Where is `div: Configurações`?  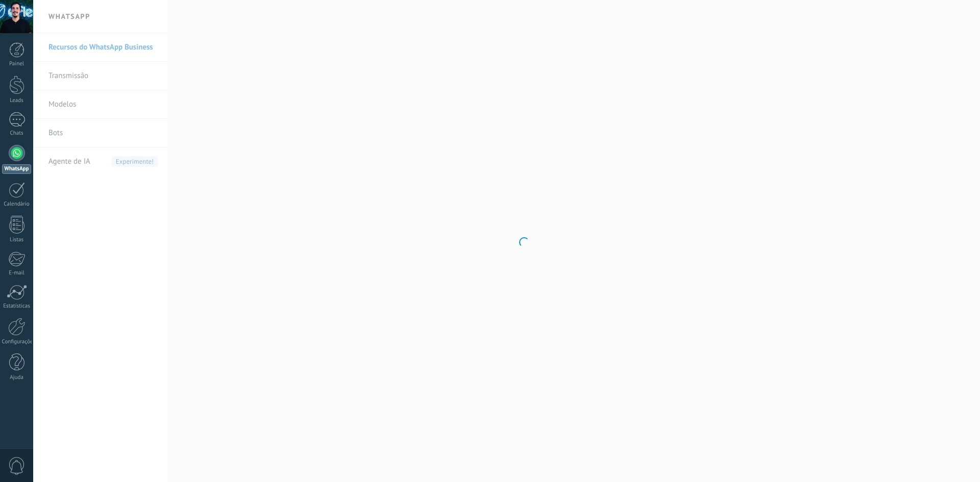 div: Configurações is located at coordinates (17, 342).